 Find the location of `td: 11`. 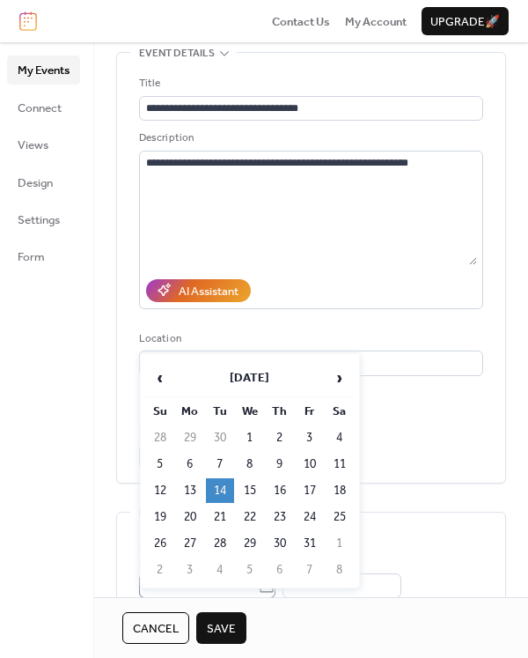

td: 11 is located at coordinates (340, 464).